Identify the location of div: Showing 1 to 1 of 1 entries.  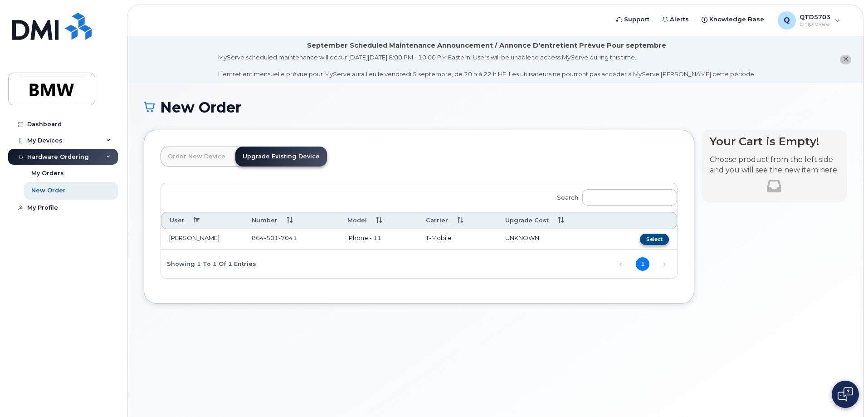
(209, 264).